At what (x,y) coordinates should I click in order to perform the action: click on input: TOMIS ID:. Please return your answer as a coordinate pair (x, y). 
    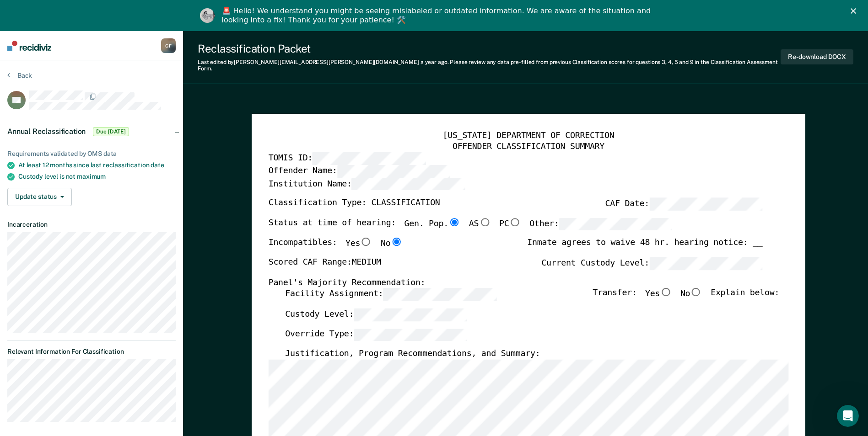
    Looking at the image, I should click on (369, 159).